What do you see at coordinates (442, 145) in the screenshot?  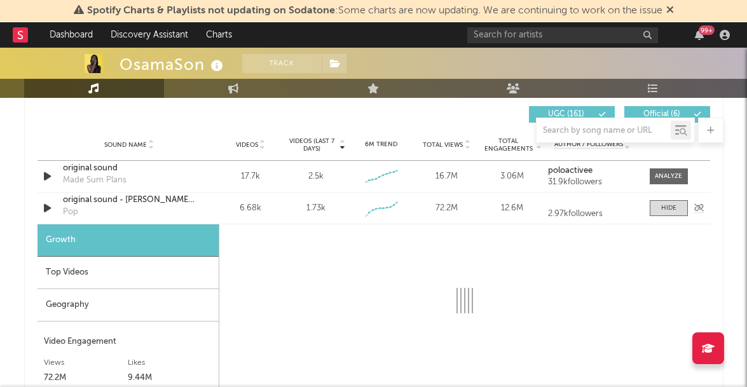 I see `span: Total Views` at bounding box center [442, 145].